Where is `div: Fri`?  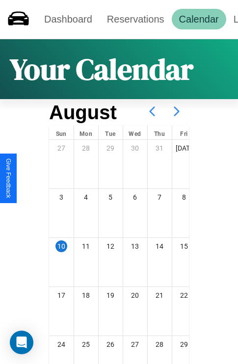
div: Fri is located at coordinates (184, 132).